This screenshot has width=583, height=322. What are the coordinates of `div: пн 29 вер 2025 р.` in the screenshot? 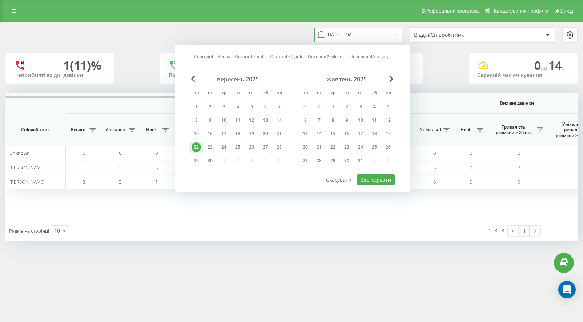 It's located at (196, 161).